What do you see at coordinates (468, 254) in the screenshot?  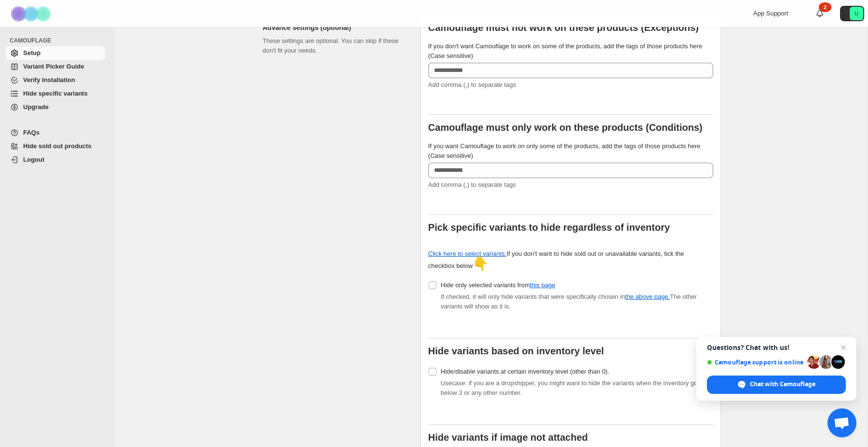 I see `a: Click here to select variants.` at bounding box center [468, 254].